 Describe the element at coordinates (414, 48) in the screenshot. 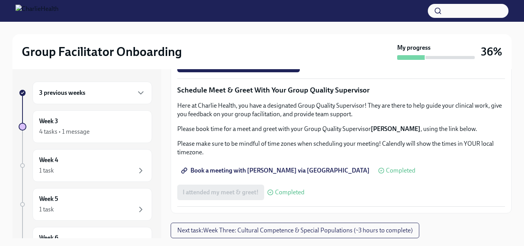

I see `strong: My progress` at that location.